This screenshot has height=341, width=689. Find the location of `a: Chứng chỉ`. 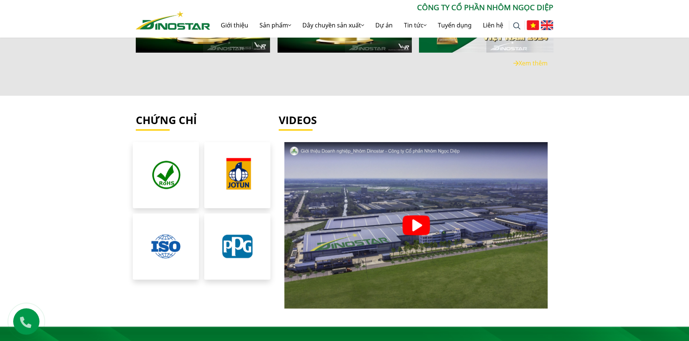

a: Chứng chỉ is located at coordinates (166, 120).